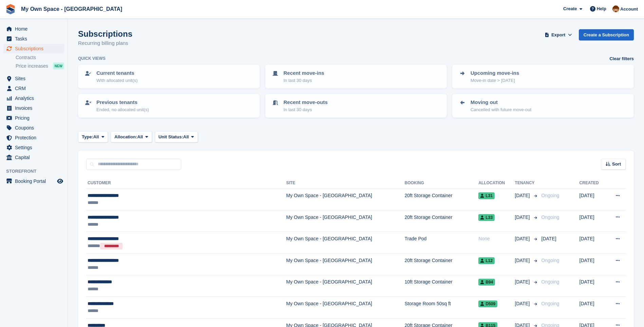 Image resolution: width=644 pixels, height=327 pixels. I want to click on span: Tasks, so click(35, 39).